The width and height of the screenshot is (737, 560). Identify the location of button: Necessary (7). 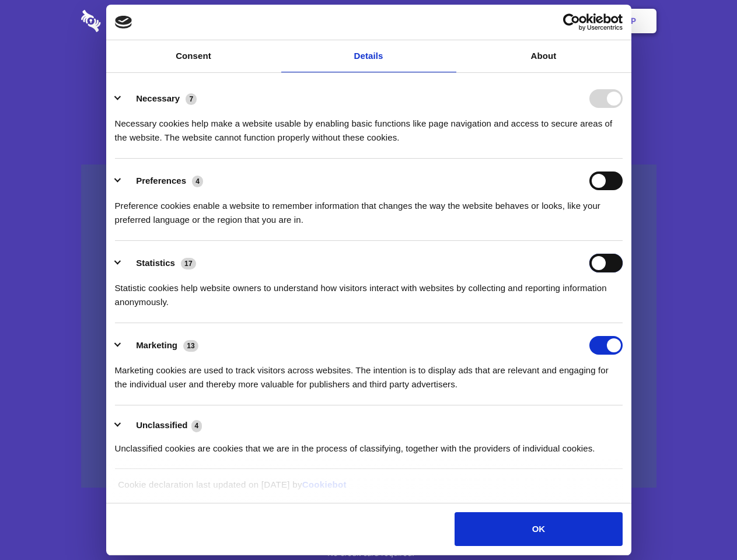
(160, 99).